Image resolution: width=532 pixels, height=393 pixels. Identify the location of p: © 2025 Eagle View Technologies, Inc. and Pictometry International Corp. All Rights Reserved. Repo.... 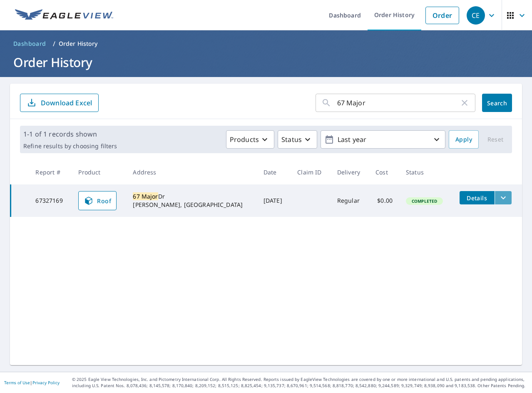
(300, 382).